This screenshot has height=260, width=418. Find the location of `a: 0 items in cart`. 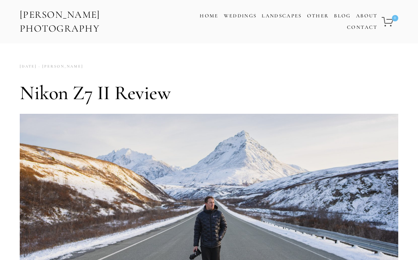

a: 0 items in cart is located at coordinates (389, 22).